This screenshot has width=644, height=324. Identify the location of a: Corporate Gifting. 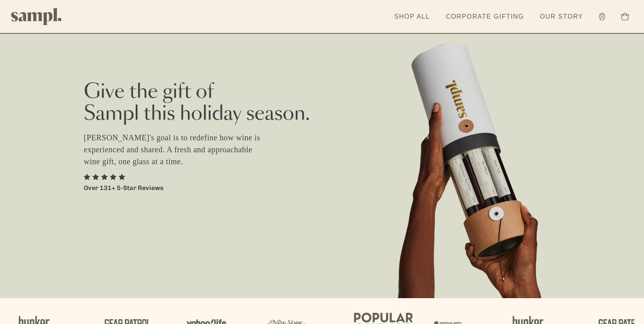
(485, 17).